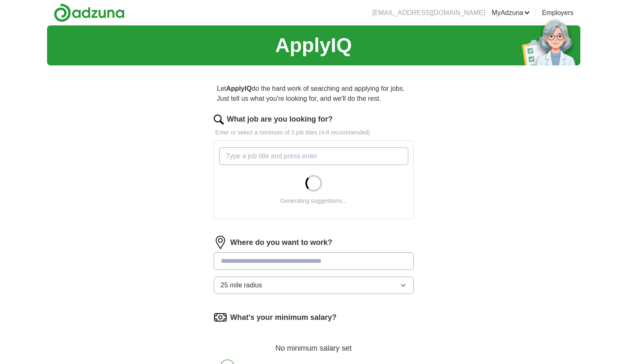 This screenshot has height=364, width=627. What do you see at coordinates (281, 242) in the screenshot?
I see `label: Where do you want to work?` at bounding box center [281, 242].